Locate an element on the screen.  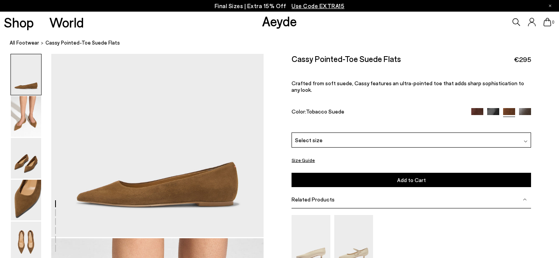
span: €295 is located at coordinates (522, 59).